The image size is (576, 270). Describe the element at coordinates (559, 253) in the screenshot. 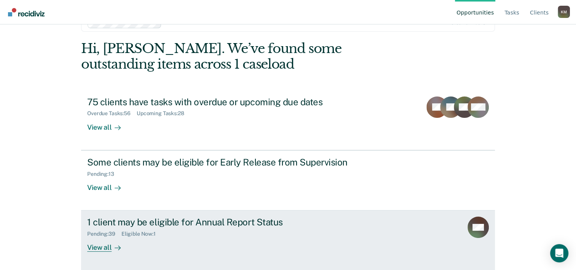

I see `div: Open Intercom Messenger` at that location.